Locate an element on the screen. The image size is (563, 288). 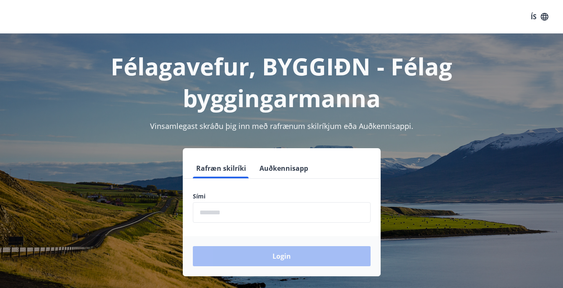
button: Rafræn skilríki is located at coordinates (221, 168).